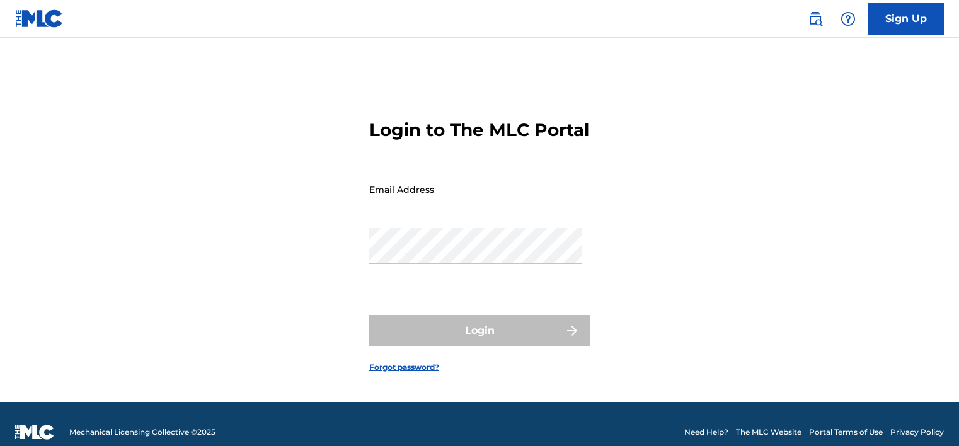 The height and width of the screenshot is (446, 959). Describe the element at coordinates (815, 19) in the screenshot. I see `img: search` at that location.